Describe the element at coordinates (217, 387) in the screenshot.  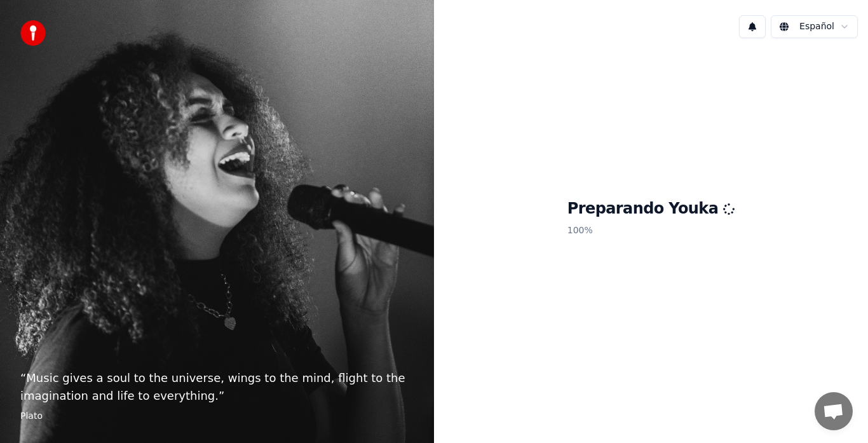
I see `p: “ Music gives a soul to the universe, wings to the mind, flight to the imagination and life to ev...` at that location.